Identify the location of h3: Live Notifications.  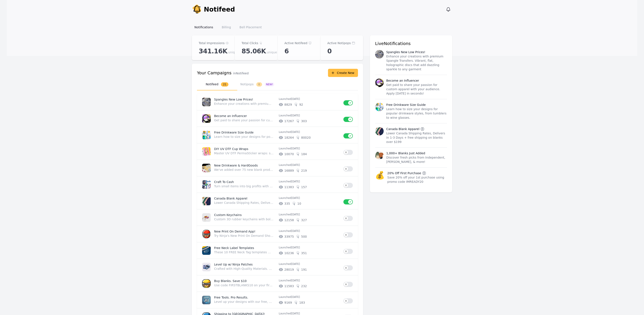
(411, 43).